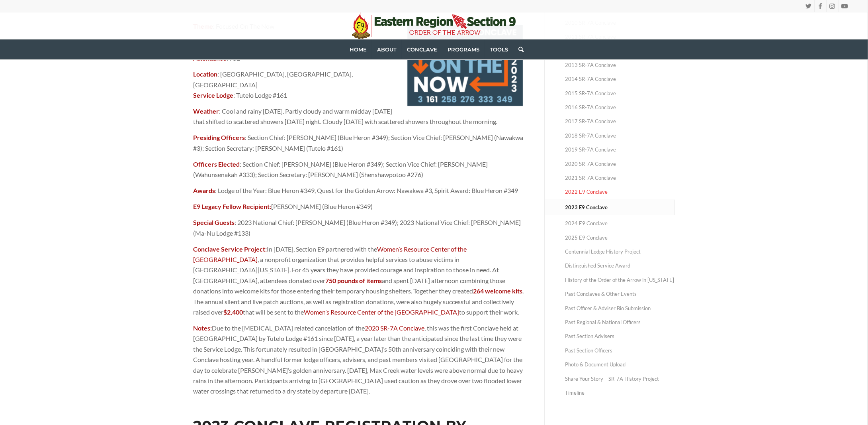 The height and width of the screenshot is (425, 868). What do you see at coordinates (620, 364) in the screenshot?
I see `a: Photo & Document Upload` at bounding box center [620, 364].